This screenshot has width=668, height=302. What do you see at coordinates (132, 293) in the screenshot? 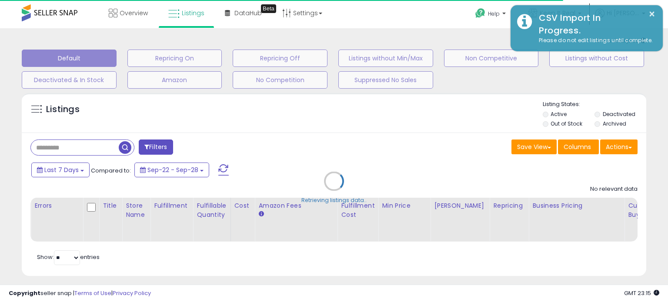
I see `a: Privacy Policy` at bounding box center [132, 293].